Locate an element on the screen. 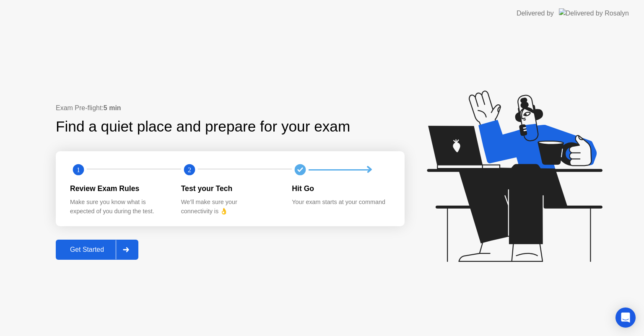  div: Test your Tech is located at coordinates (230, 188).